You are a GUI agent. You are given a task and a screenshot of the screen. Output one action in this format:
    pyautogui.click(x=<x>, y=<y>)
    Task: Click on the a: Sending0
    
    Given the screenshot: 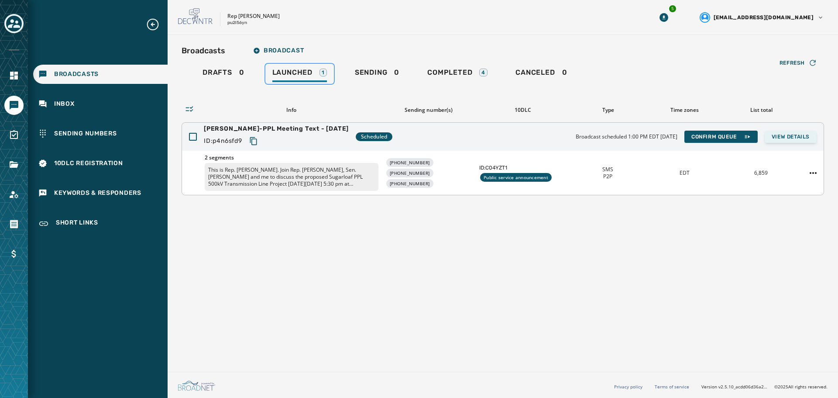 What is the action you would take?
    pyautogui.click(x=377, y=74)
    